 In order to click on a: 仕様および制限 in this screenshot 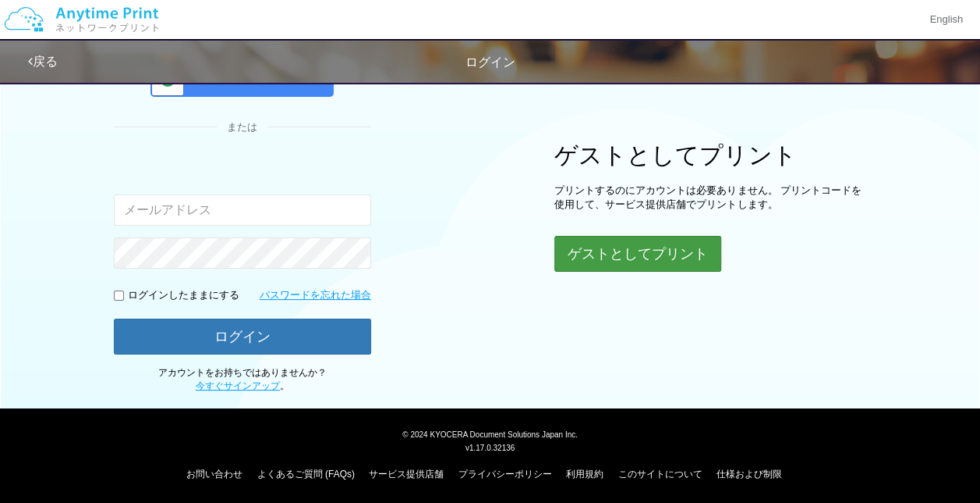, I will do `click(750, 474)`.